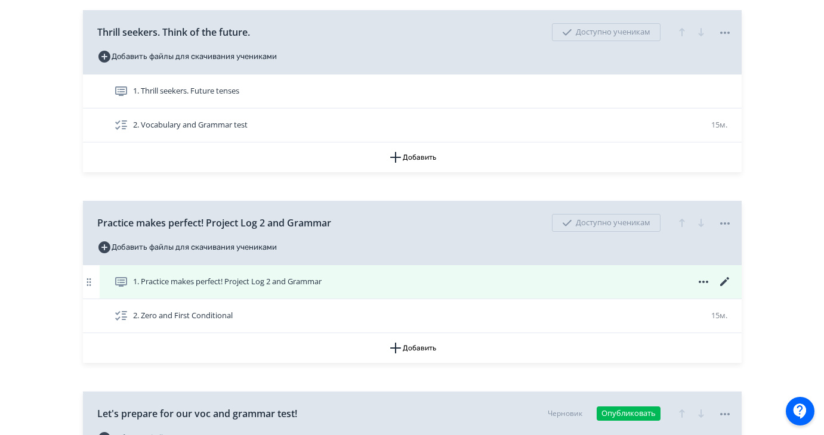 This screenshot has height=435, width=824. What do you see at coordinates (412, 316) in the screenshot?
I see `div: 2. Zero and First Conditional15м.` at bounding box center [412, 316].